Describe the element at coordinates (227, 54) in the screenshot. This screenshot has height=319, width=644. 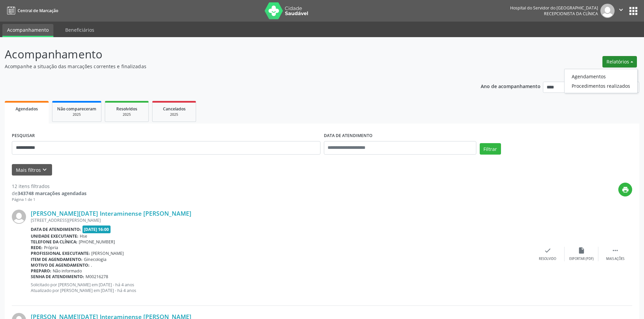
I see `p: Acompanhamento` at that location.